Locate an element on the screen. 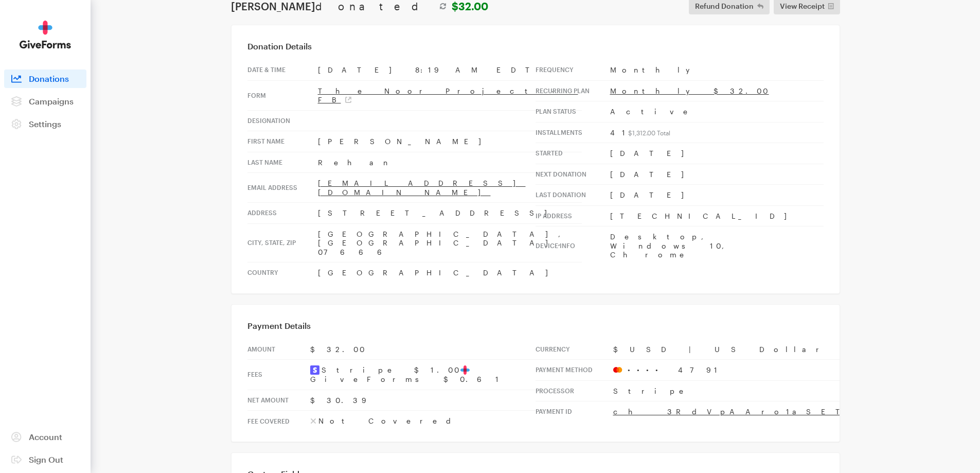  th: Recurring Plan is located at coordinates (573, 90).